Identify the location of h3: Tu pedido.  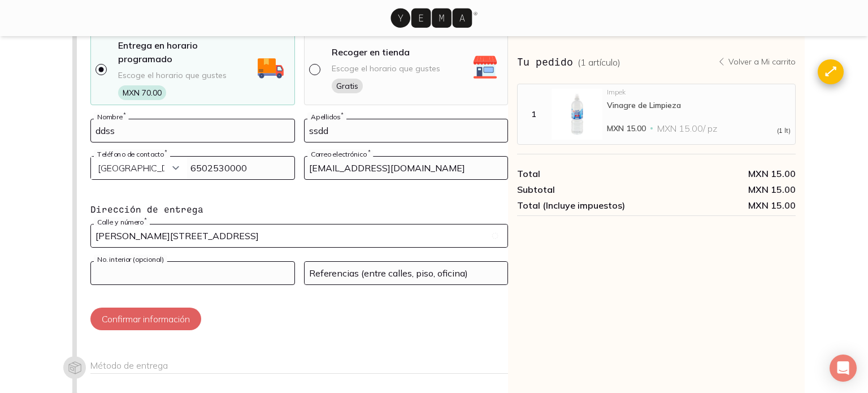
(568, 62).